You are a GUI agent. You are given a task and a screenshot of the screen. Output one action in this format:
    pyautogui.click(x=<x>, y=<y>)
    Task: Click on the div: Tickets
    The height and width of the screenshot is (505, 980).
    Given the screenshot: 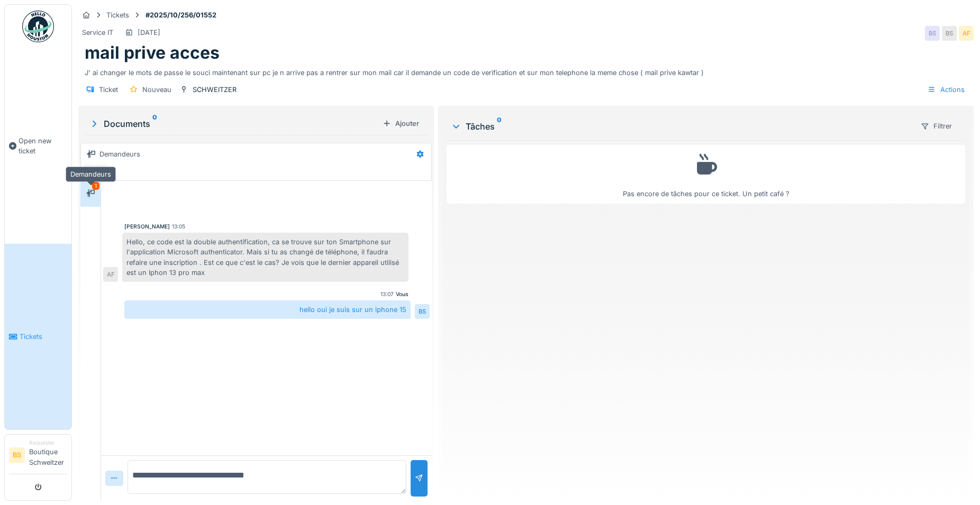 What is the action you would take?
    pyautogui.click(x=118, y=14)
    